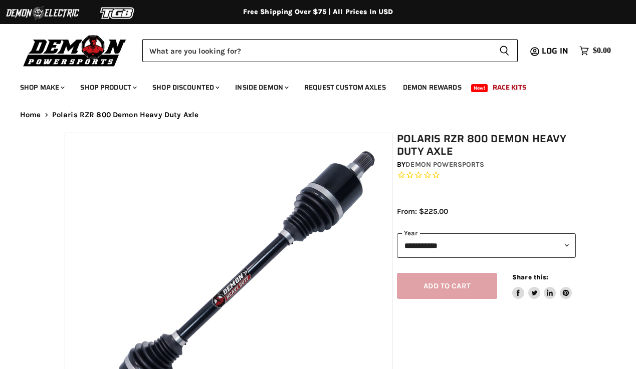 The height and width of the screenshot is (369, 636). Describe the element at coordinates (555, 51) in the screenshot. I see `span: Log in` at that location.